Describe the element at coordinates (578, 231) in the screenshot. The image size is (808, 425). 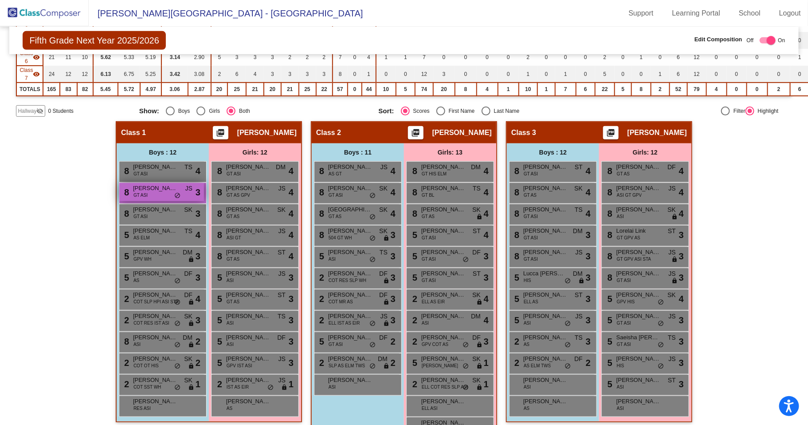
I see `span: DM` at that location.